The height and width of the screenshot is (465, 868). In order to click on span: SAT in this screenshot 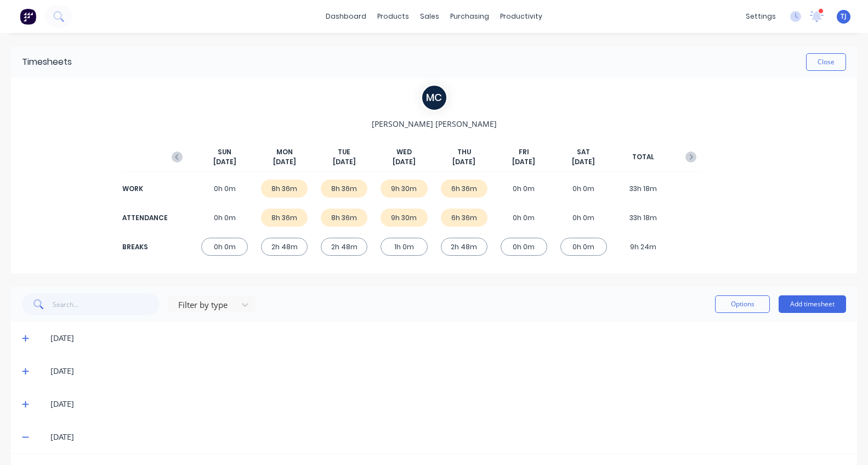, I will do `click(583, 152)`.